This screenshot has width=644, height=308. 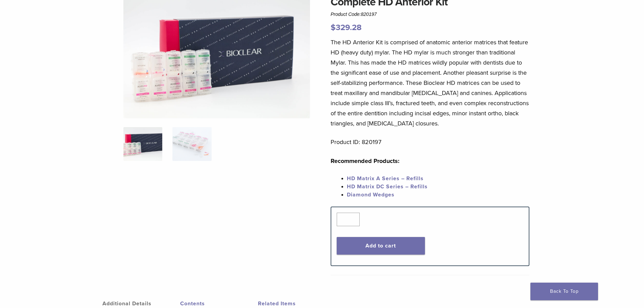 I want to click on button: Add to cart, so click(x=381, y=246).